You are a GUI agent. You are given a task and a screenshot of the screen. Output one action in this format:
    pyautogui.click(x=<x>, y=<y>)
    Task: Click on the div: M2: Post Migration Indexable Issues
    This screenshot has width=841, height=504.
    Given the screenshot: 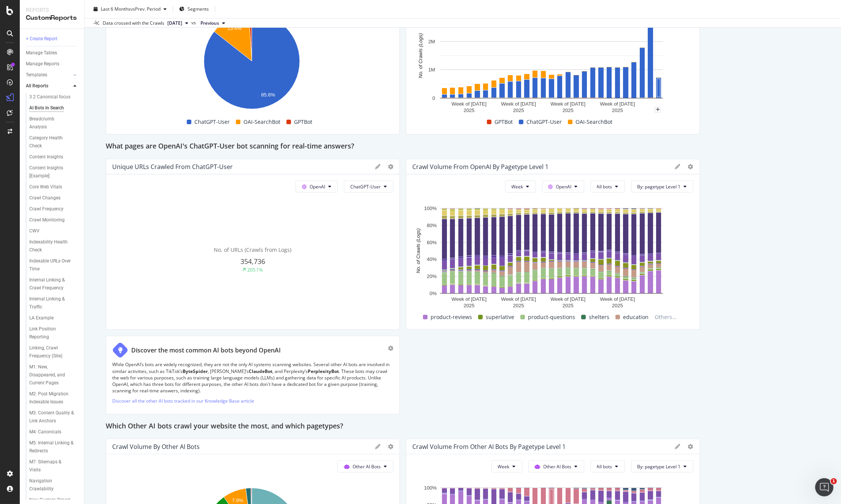 What is the action you would take?
    pyautogui.click(x=52, y=398)
    